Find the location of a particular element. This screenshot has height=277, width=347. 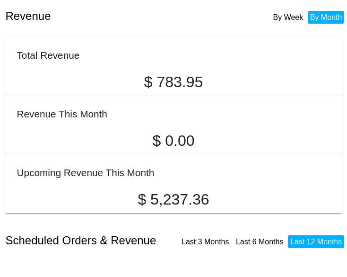

h2: Revenue This Month is located at coordinates (62, 113).